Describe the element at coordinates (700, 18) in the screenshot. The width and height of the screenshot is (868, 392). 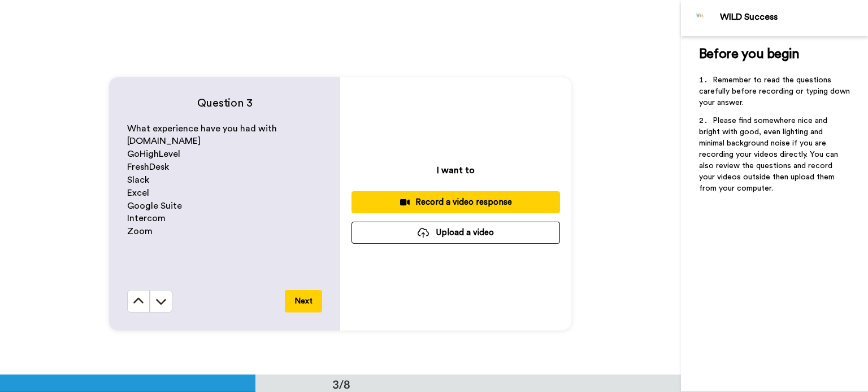
I see `img: Profile Image` at that location.